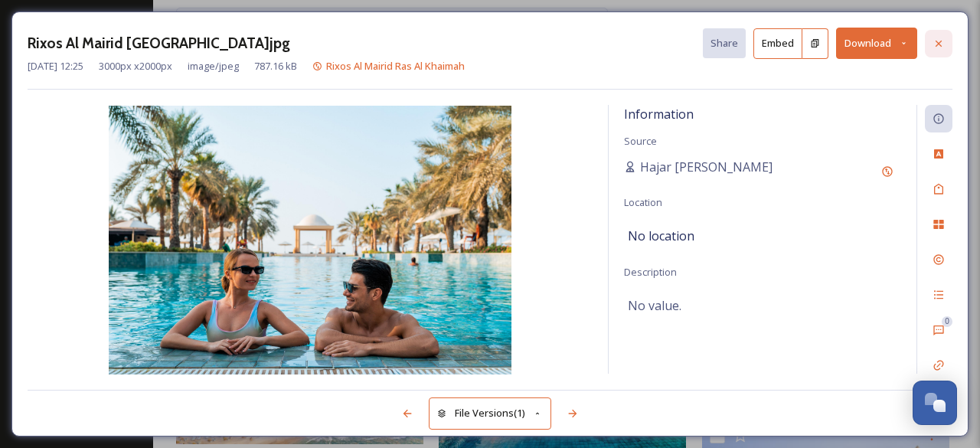 Image resolution: width=980 pixels, height=448 pixels. What do you see at coordinates (213, 66) in the screenshot?
I see `span: image/jpeg` at bounding box center [213, 66].